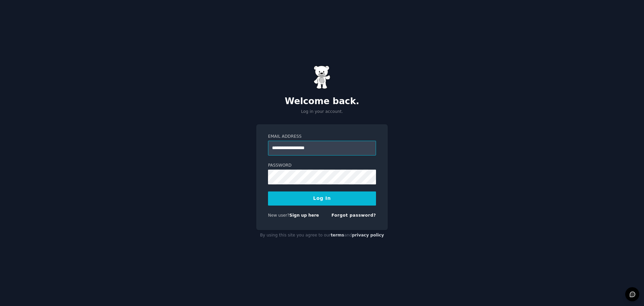 The image size is (644, 306). I want to click on a: Sign up here, so click(304, 215).